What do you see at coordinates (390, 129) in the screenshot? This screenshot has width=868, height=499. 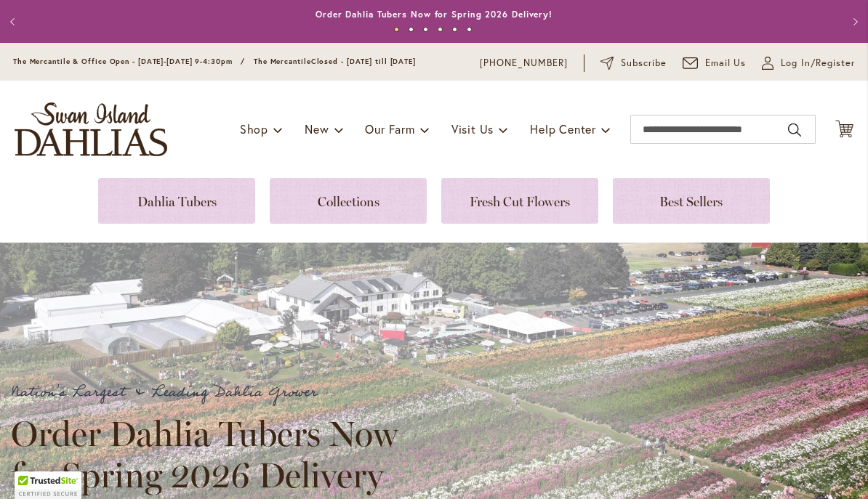 I see `span: Our Farm` at bounding box center [390, 129].